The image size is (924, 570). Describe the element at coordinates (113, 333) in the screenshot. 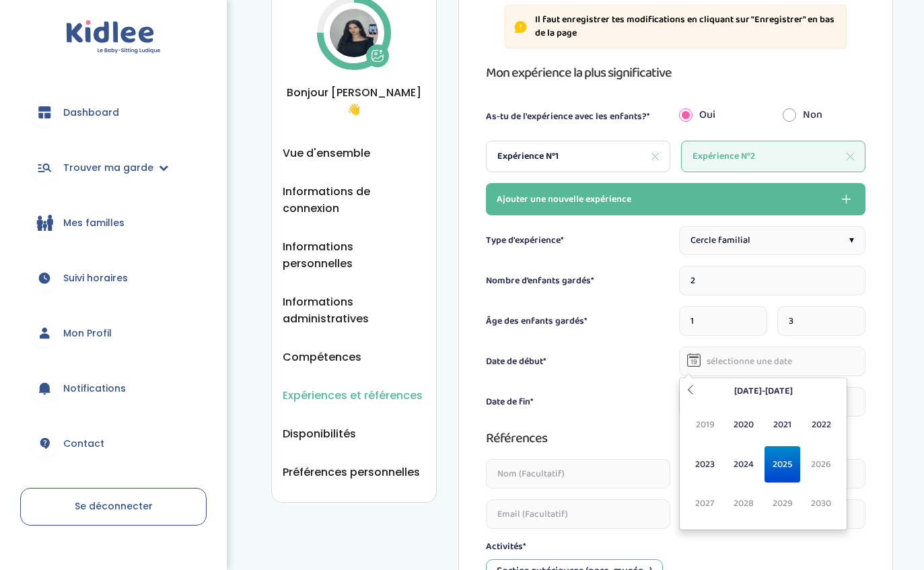

I see `a: Mon Profil` at that location.